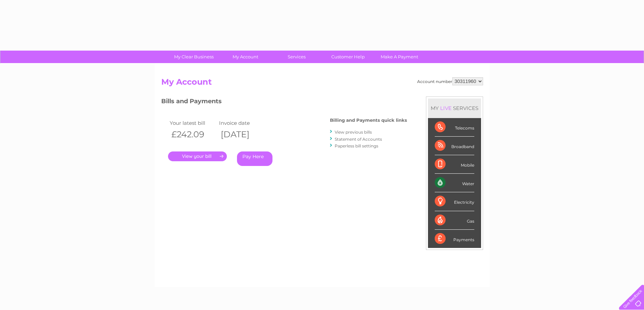 The image size is (644, 310). What do you see at coordinates (454, 201) in the screenshot?
I see `div: Electricity` at bounding box center [454, 201].